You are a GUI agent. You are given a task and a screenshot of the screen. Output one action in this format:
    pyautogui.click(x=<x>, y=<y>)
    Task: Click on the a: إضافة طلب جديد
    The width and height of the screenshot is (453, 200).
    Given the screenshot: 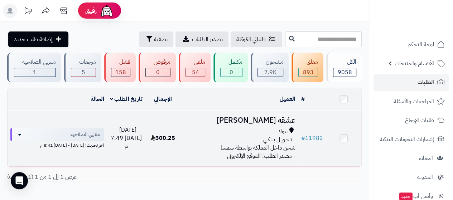 What is the action you would take?
    pyautogui.click(x=38, y=39)
    